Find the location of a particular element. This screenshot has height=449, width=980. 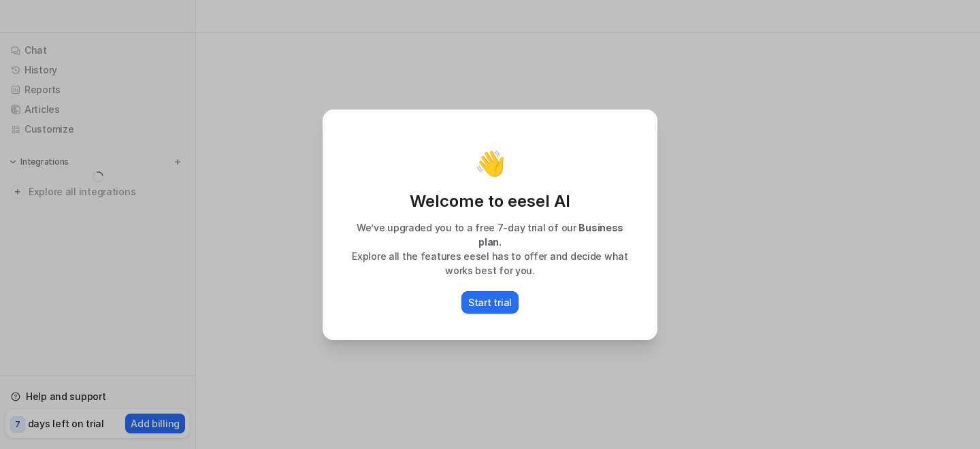

p: Explore all the features eesel has to offer and decide what works best for you. is located at coordinates (490, 263).